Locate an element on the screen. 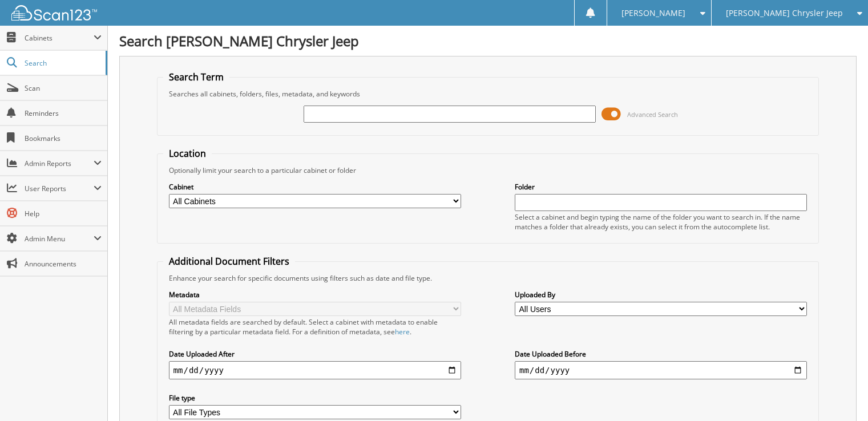 The width and height of the screenshot is (868, 421). div: Optionally limit your search to a particular cabinet or folder is located at coordinates (488, 170).